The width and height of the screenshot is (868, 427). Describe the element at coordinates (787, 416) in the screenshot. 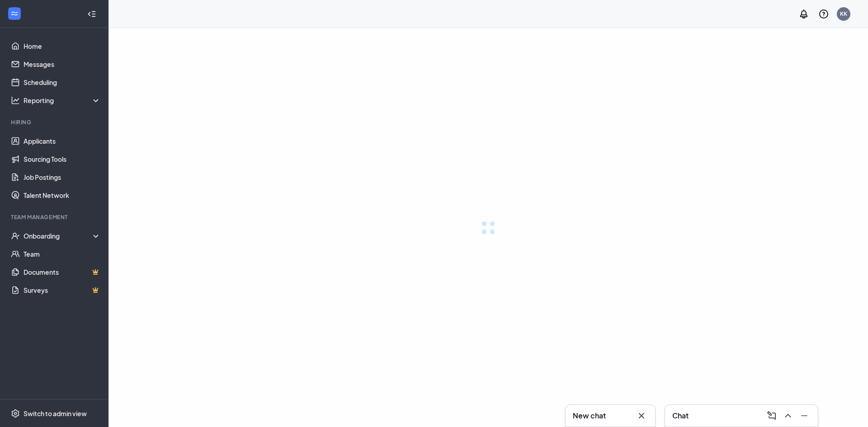

I see `button: ChevronUp` at that location.